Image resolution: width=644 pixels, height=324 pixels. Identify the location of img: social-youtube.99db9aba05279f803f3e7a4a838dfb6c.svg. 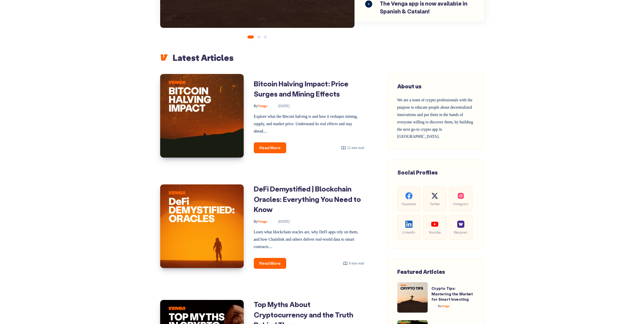
(435, 224).